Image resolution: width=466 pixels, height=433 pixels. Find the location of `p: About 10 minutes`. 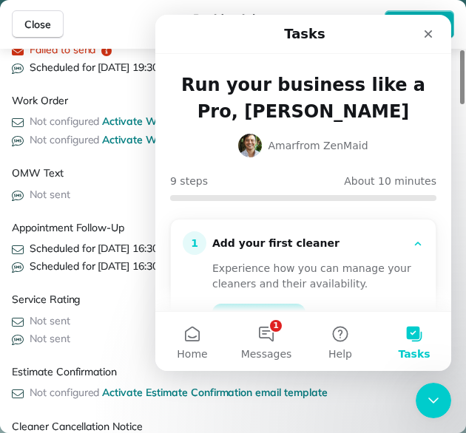

p: About 10 minutes is located at coordinates (234, 166).